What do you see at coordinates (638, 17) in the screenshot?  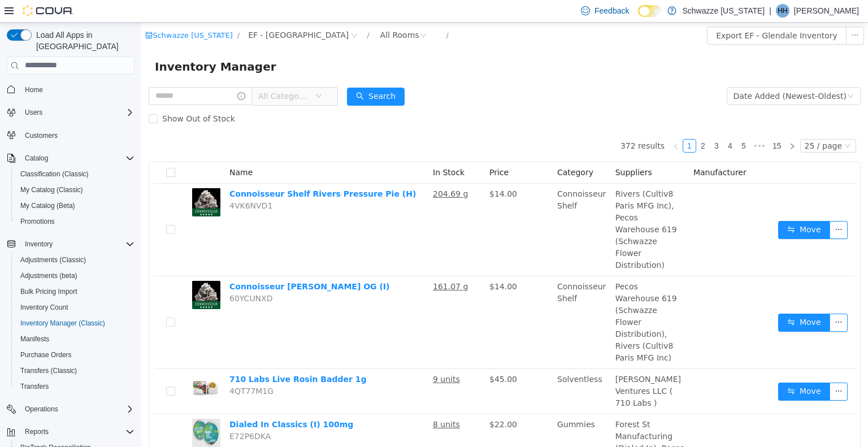 I see `span: Dark Mode` at bounding box center [638, 17].